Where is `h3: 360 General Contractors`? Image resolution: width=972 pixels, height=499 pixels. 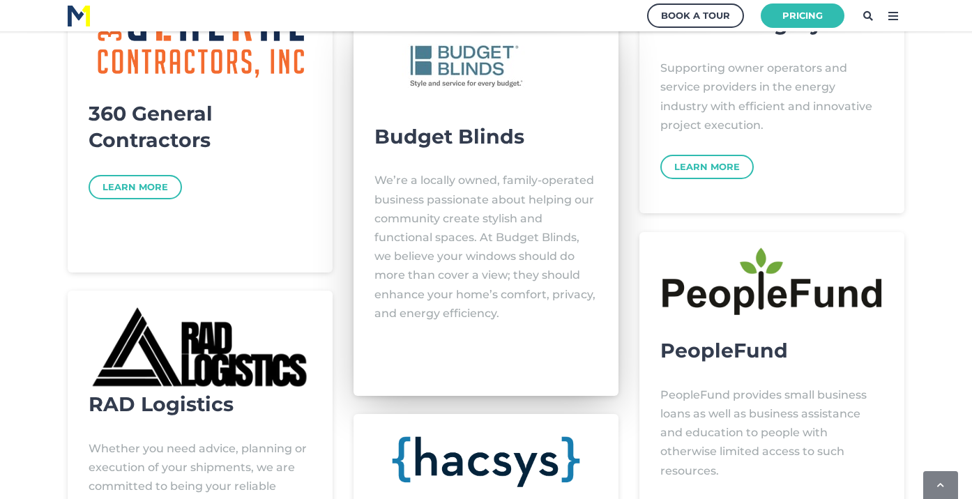 h3: 360 General Contractors is located at coordinates (200, 126).